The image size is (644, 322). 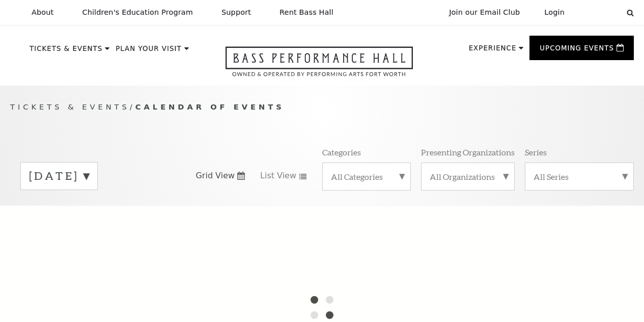 What do you see at coordinates (236, 12) in the screenshot?
I see `p: Support` at bounding box center [236, 12].